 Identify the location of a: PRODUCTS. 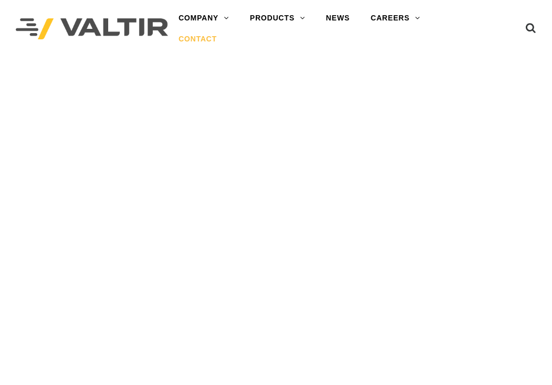
(277, 18).